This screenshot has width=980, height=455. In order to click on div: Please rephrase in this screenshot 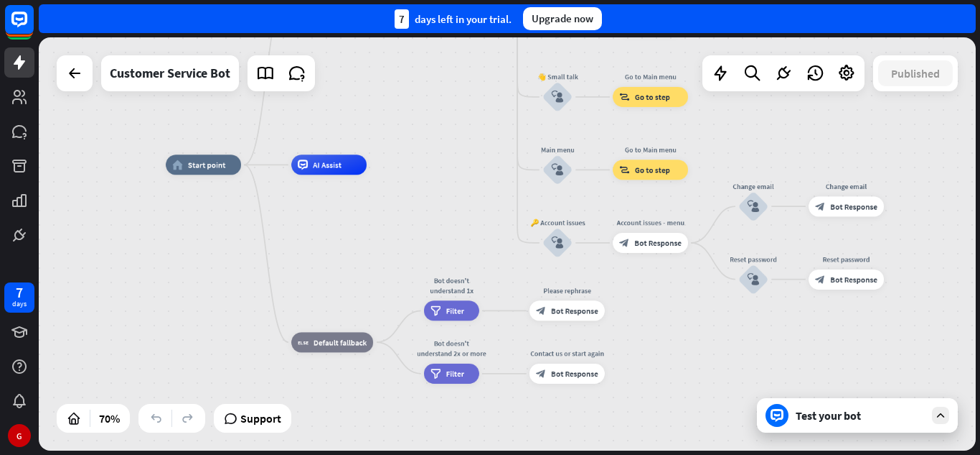, I will do `click(567, 290)`.